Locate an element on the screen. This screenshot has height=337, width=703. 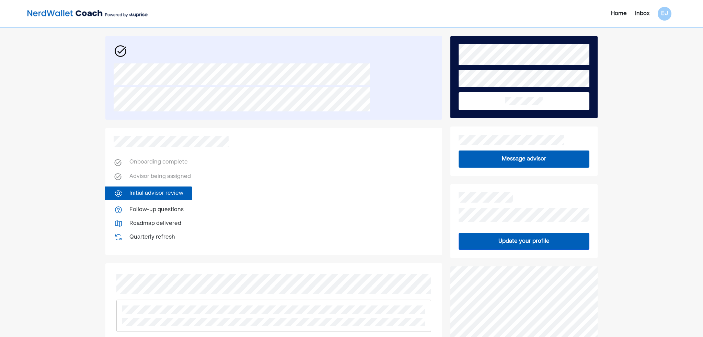
div: Quarterly refresh is located at coordinates (152, 237).